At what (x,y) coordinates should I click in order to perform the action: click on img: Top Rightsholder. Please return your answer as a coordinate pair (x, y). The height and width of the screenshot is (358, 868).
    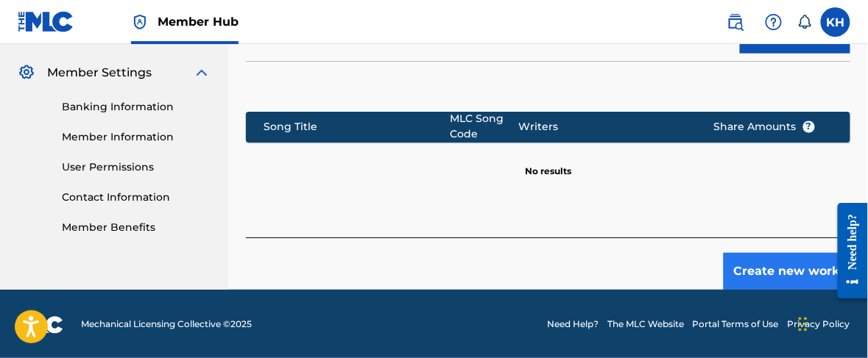
    Looking at the image, I should click on (140, 22).